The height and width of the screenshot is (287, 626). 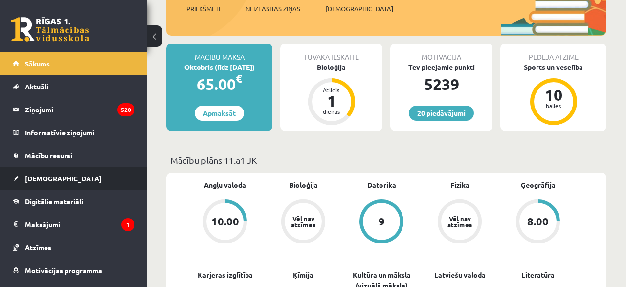 I want to click on a: Maksājumi1, so click(x=73, y=225).